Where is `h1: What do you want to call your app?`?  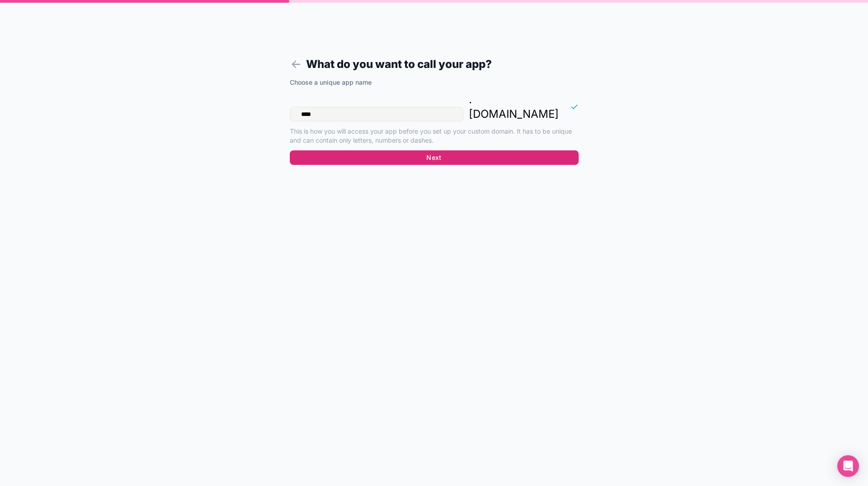
h1: What do you want to call your app? is located at coordinates (434, 64).